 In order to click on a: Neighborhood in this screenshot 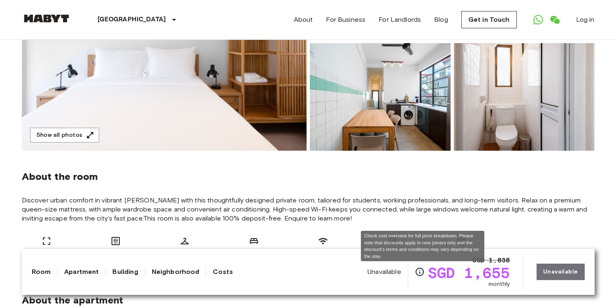, I will do `click(176, 272)`.